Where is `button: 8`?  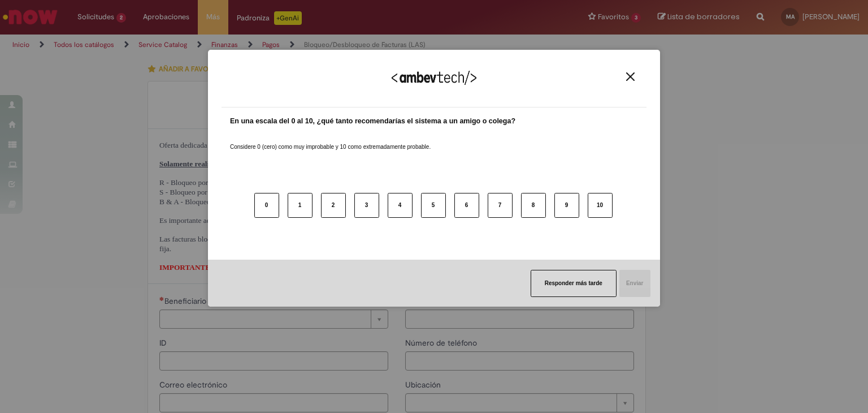 button: 8 is located at coordinates (533, 205).